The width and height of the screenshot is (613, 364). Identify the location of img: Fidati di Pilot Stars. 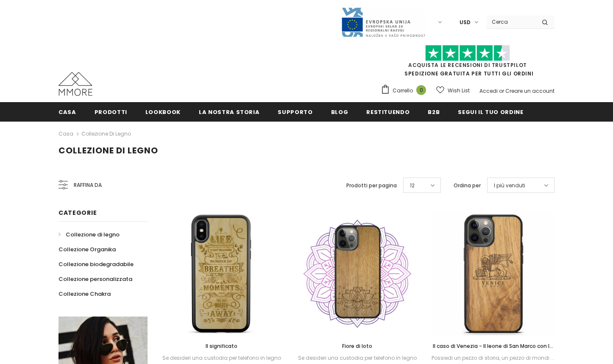
(468, 53).